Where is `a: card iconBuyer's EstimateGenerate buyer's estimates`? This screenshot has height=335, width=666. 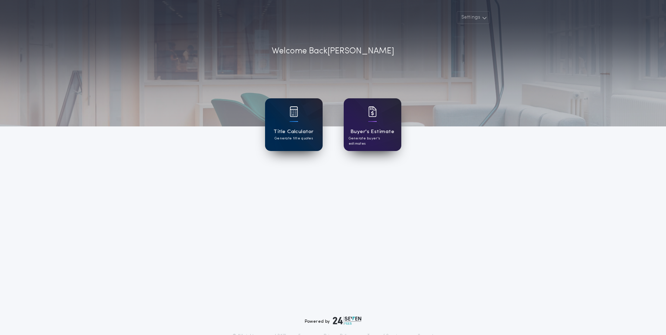 a: card iconBuyer's EstimateGenerate buyer's estimates is located at coordinates (373, 125).